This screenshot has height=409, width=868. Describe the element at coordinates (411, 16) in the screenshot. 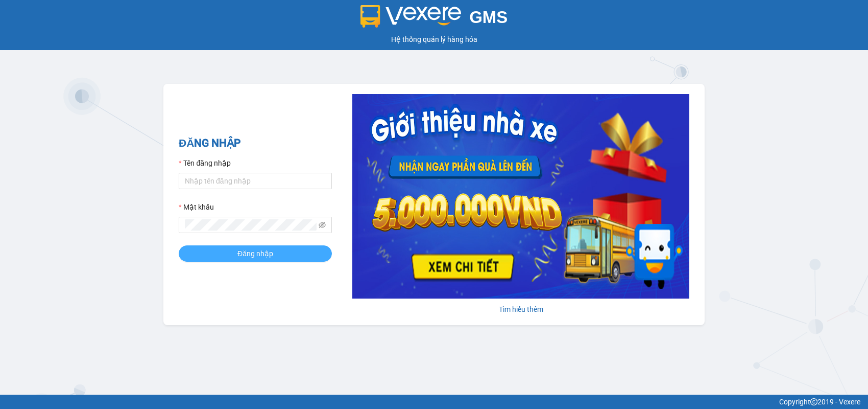

I see `img: logo 2` at that location.